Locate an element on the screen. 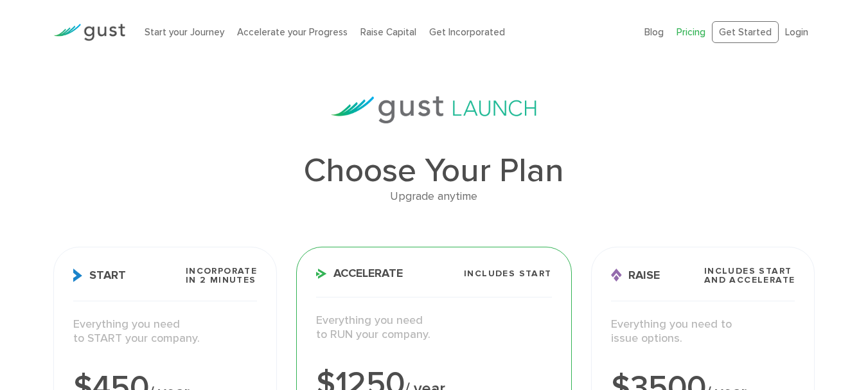 This screenshot has width=868, height=390. span: Accelerate is located at coordinates (359, 273).